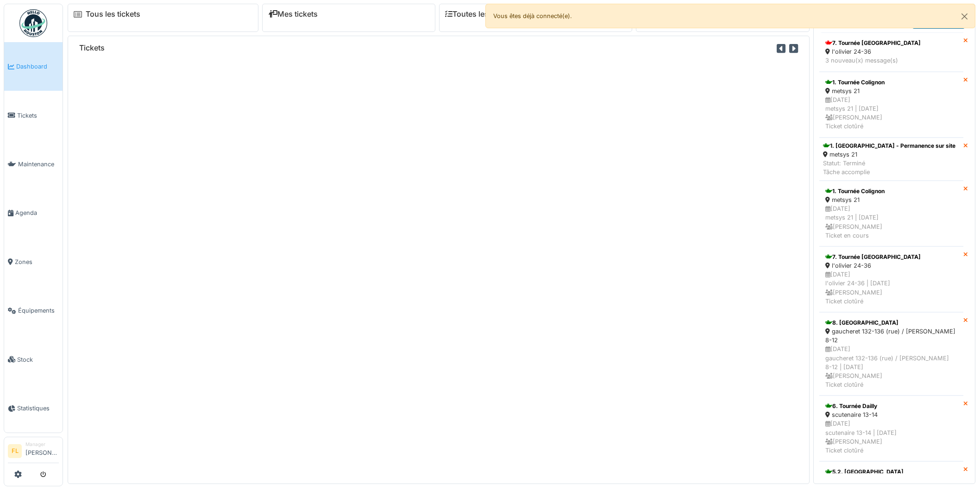 The width and height of the screenshot is (980, 490). I want to click on a: Dashboard, so click(33, 66).